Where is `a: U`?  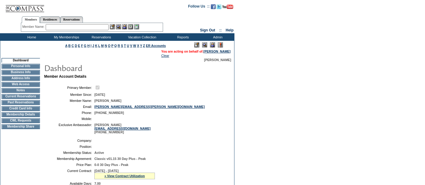 a: U is located at coordinates (128, 46).